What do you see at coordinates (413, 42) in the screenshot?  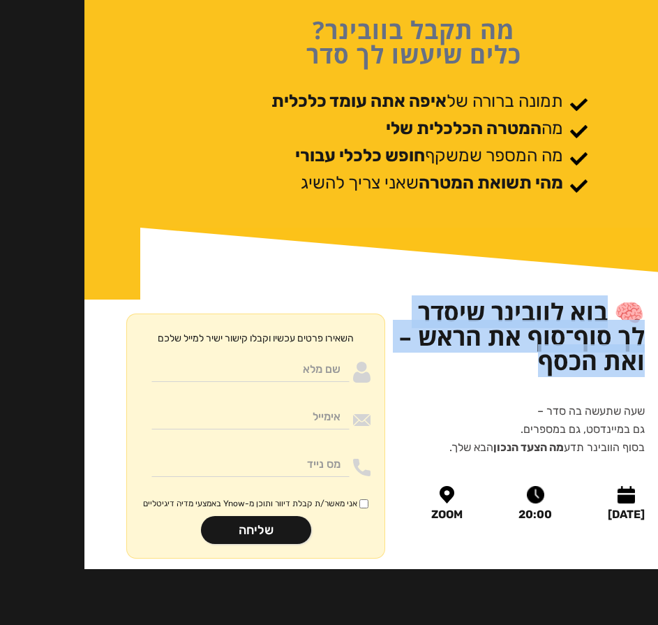 I see `h1: מה תקבל בוובינר? כלים שיעשו לך סדר` at bounding box center [413, 42].